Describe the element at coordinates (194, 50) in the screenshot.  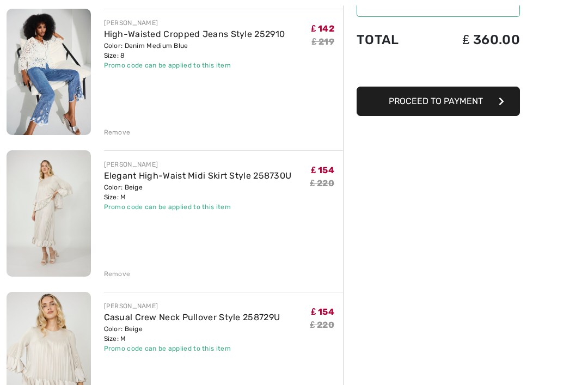
I see `div: Color: Denim Medium Blue Size: 8` at that location.